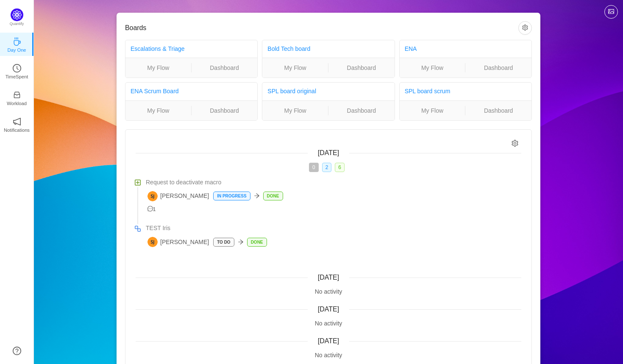  Describe the element at coordinates (289, 49) in the screenshot. I see `a: Bold Tech board` at that location.